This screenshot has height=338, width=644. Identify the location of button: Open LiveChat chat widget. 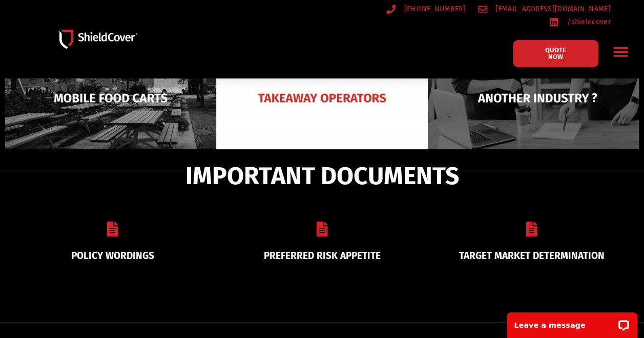
(124, 20).